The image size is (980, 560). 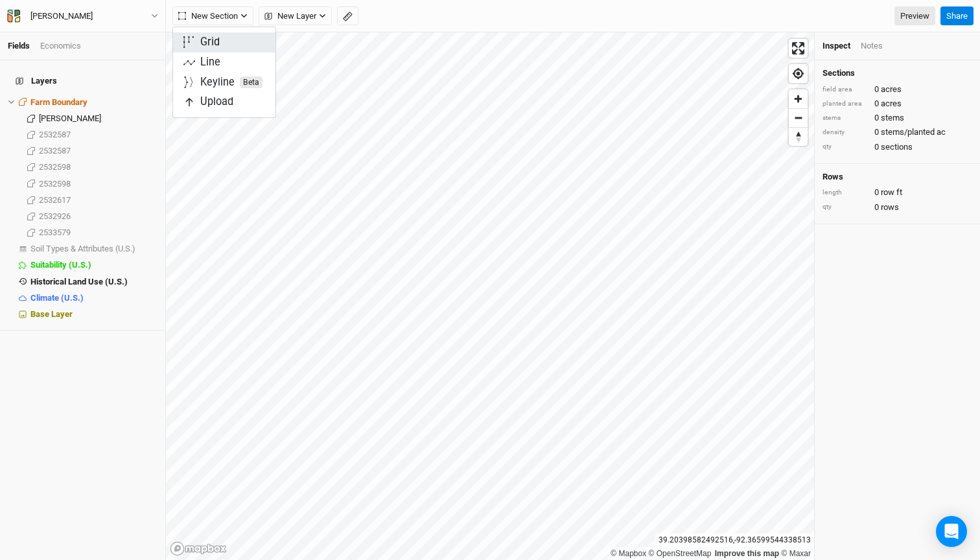 I want to click on div: field area, so click(x=845, y=90).